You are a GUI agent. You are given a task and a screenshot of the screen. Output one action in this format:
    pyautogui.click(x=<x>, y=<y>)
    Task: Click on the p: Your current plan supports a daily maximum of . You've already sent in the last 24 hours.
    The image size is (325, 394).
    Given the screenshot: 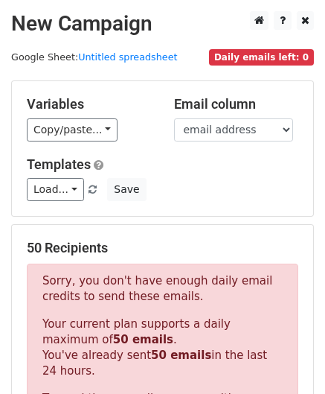 What is the action you would take?
    pyautogui.click(x=162, y=348)
    